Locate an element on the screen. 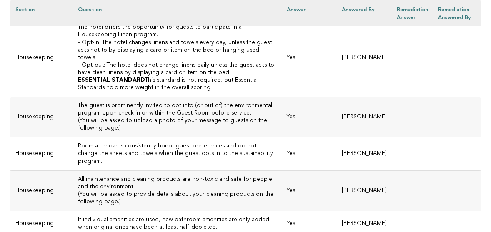 This screenshot has height=232, width=491. p: (You will be asked to provide details about your cleaning products on the following page.) is located at coordinates (177, 199).